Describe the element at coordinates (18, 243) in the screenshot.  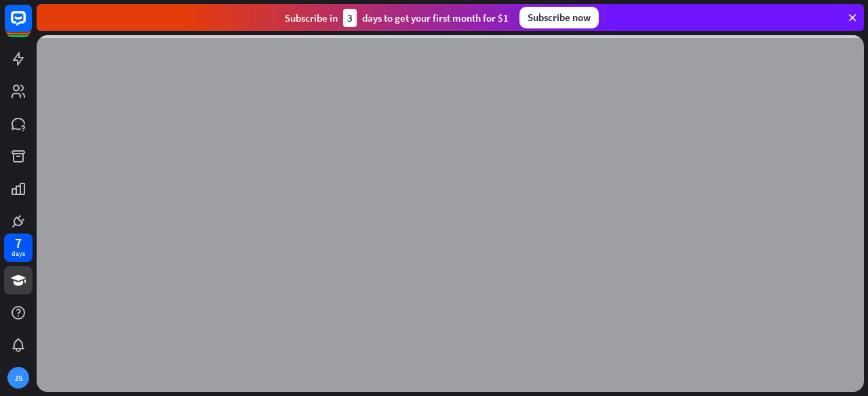
I see `div: 7` at that location.